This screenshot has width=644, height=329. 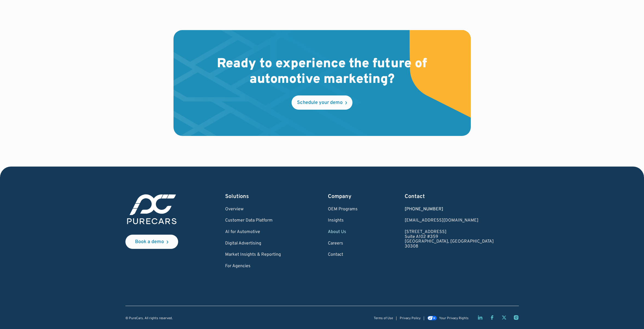 I want to click on a: Digital Advertising, so click(x=253, y=244).